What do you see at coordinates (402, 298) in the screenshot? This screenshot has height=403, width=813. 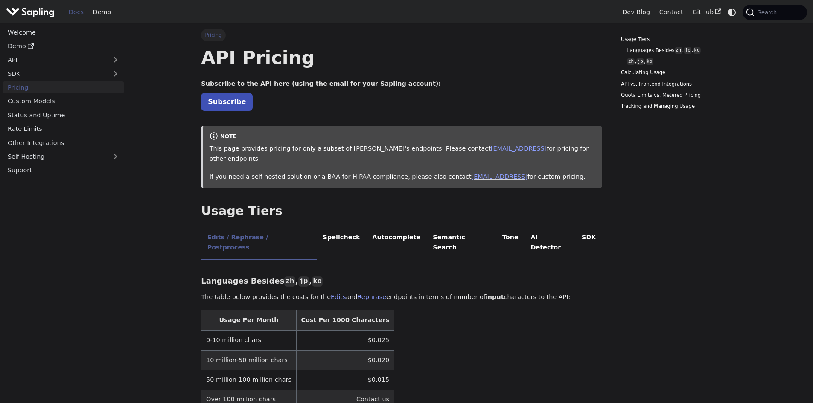 I see `p: The table below provides the costs for the and endpoints in terms of number of characters to the ...` at bounding box center [402, 298].